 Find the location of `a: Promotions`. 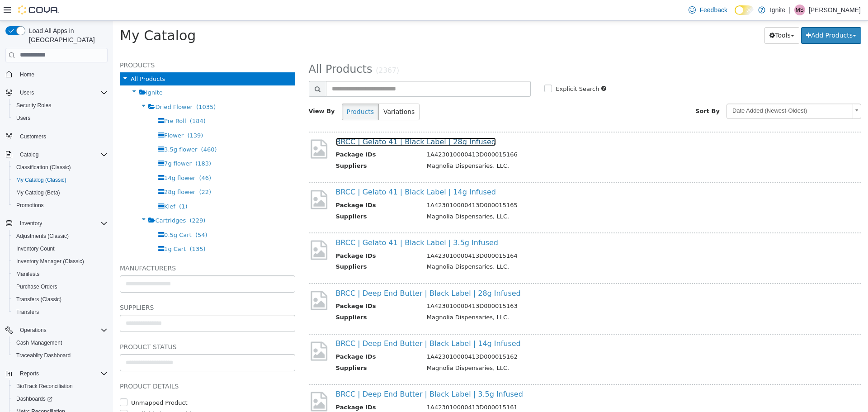

a: Promotions is located at coordinates (30, 206).